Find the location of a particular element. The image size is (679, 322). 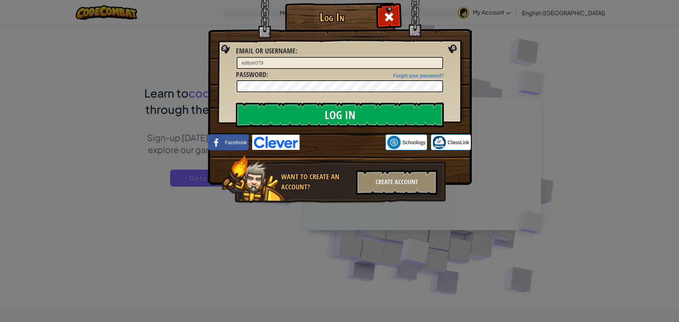

div: Want to create an account? is located at coordinates (317, 182).